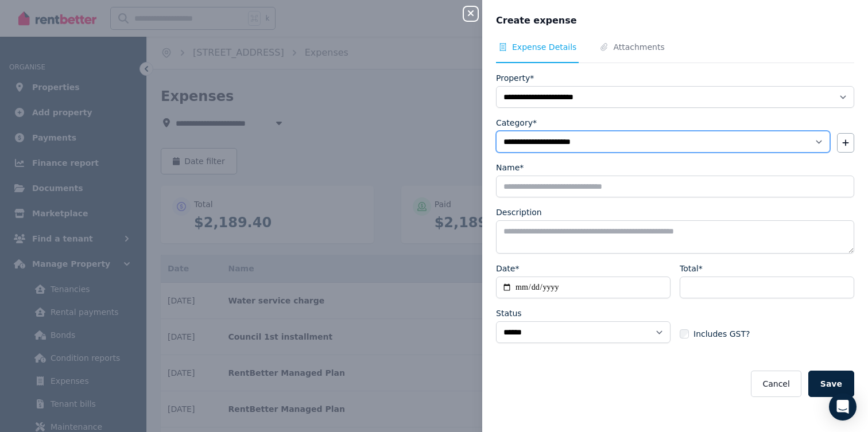  I want to click on span: Includes GST?, so click(722, 334).